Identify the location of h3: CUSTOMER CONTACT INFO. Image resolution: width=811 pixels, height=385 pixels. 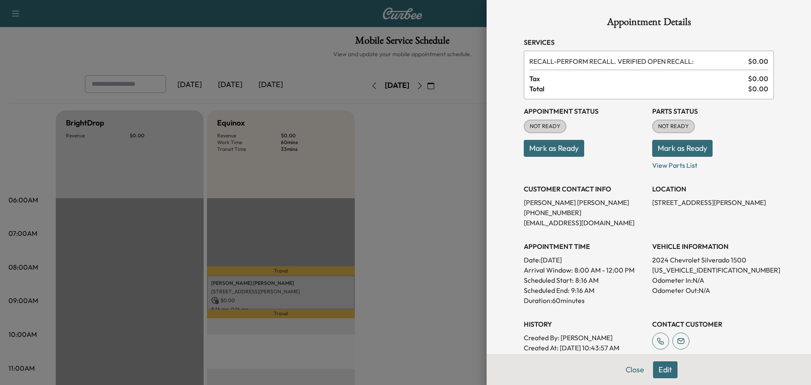
(585, 189).